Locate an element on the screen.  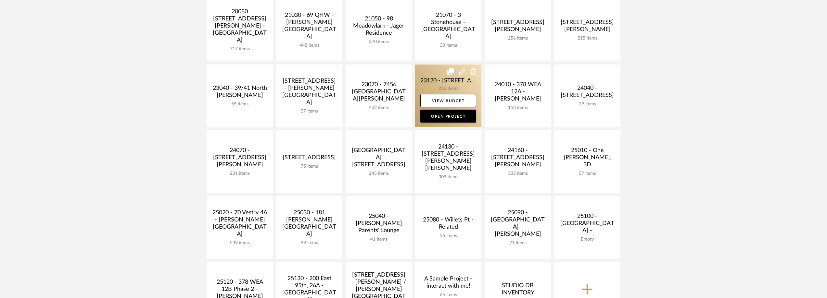
div: 231 items is located at coordinates (240, 174).